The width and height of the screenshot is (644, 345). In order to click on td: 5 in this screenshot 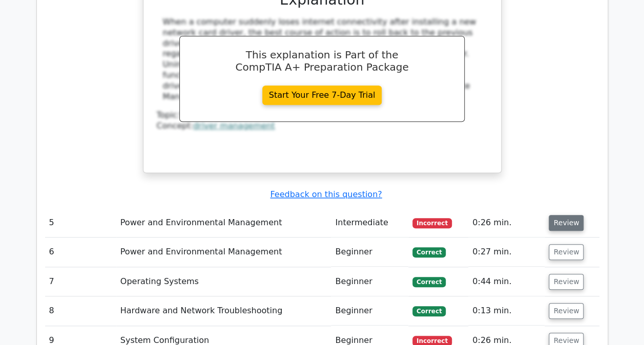, I will do `click(80, 222)`.